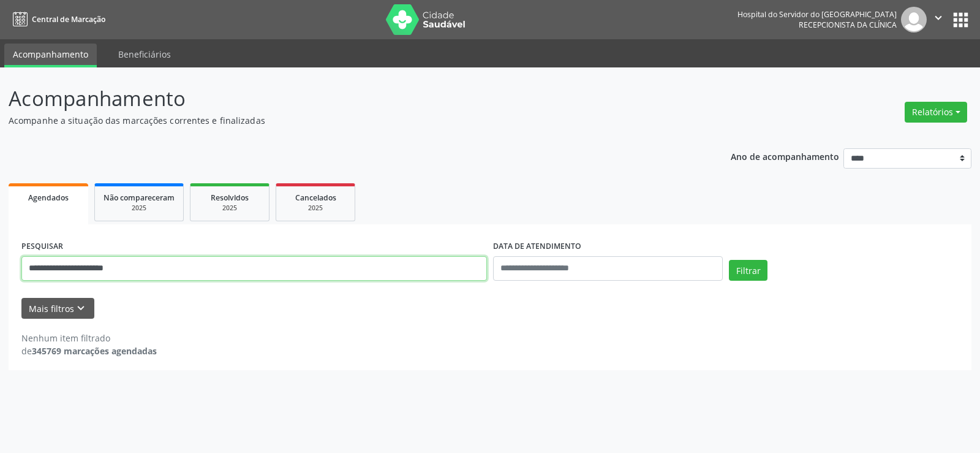  I want to click on button: Filtrar, so click(748, 270).